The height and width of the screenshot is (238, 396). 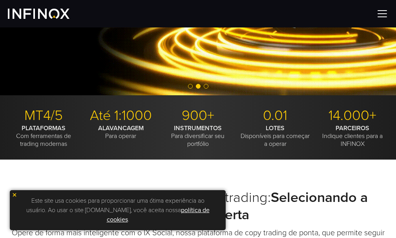 I want to click on strong: LOTES, so click(x=275, y=128).